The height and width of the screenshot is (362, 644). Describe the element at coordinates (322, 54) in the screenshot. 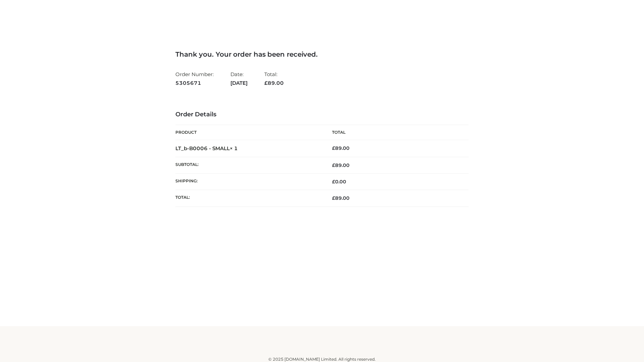

I see `h3: Thank you. Your order has been received.` at that location.